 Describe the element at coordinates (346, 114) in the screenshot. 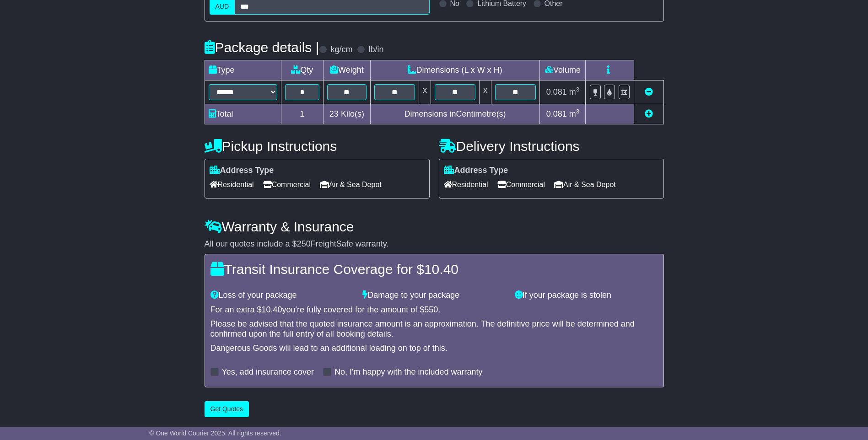

I see `td: Kilo(s)` at that location.